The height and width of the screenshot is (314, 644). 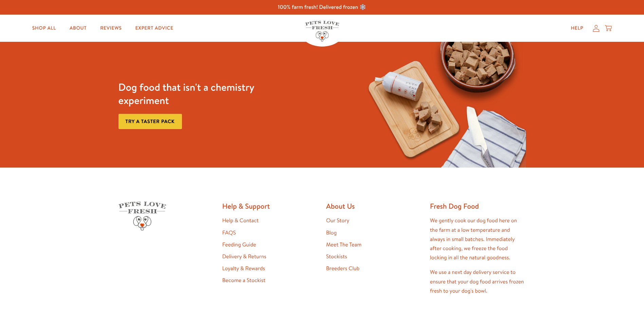 What do you see at coordinates (155, 28) in the screenshot?
I see `a: Expert Advice` at bounding box center [155, 28].